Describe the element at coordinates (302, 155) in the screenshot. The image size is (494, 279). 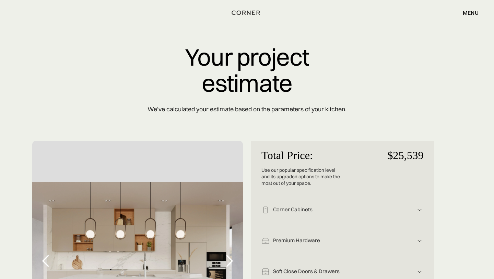
I see `p: Total Price:` at that location.